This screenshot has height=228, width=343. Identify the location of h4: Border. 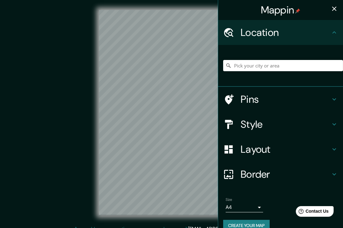
(286, 174).